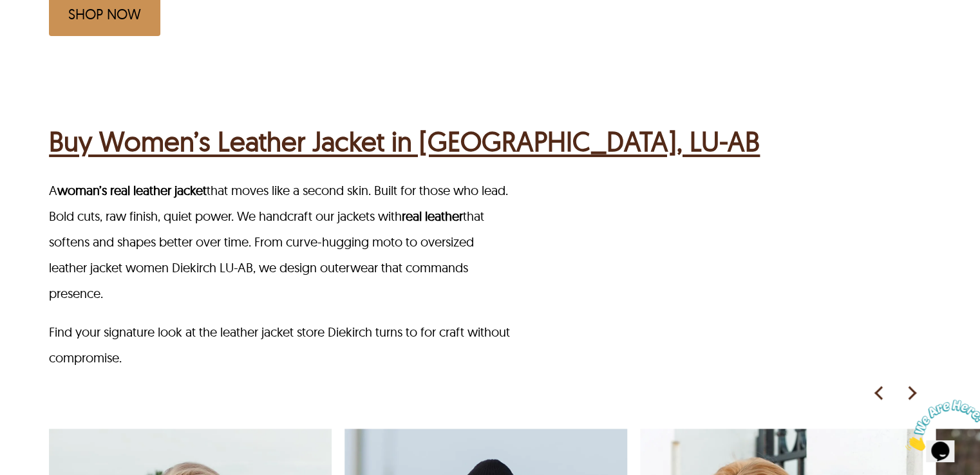 This screenshot has height=475, width=980. Describe the element at coordinates (911, 393) in the screenshot. I see `img: right-arrow-icon` at that location.